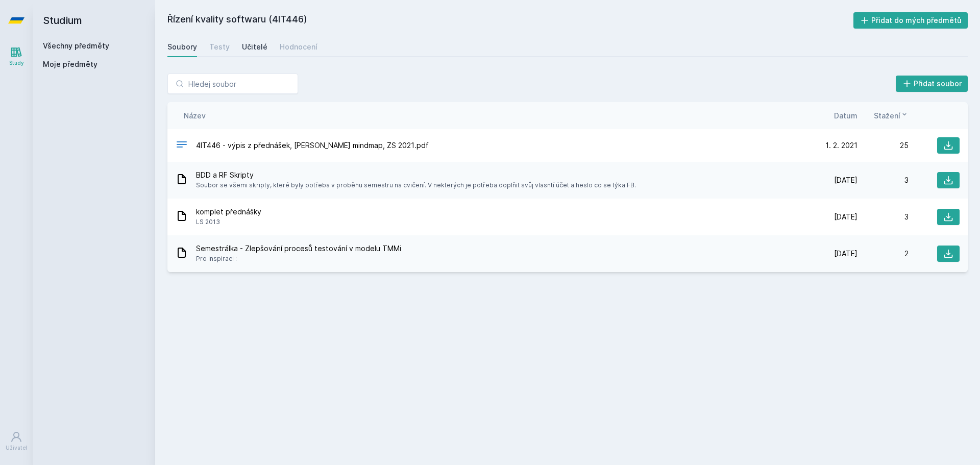 The width and height of the screenshot is (980, 465). I want to click on a: Přidat soubor, so click(931, 83).